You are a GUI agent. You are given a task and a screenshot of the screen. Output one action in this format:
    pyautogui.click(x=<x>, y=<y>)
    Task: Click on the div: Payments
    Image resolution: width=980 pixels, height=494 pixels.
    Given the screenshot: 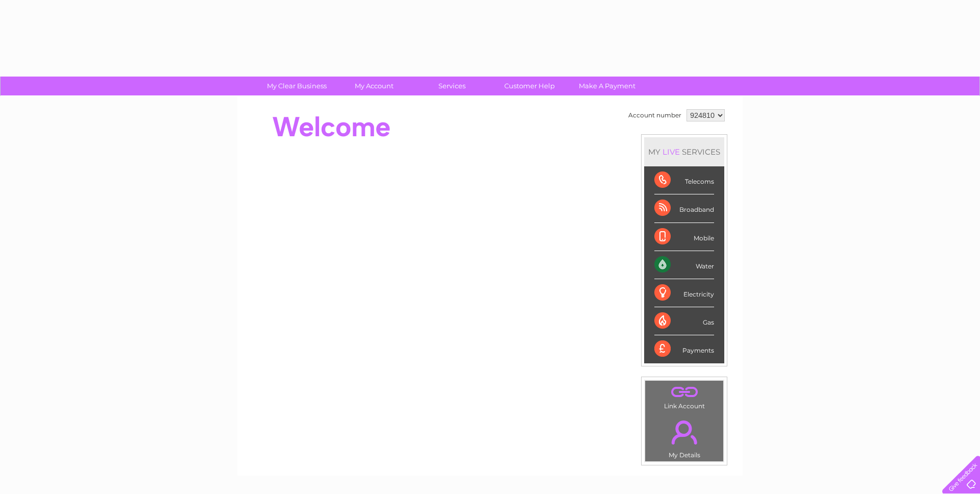 What is the action you would take?
    pyautogui.click(x=684, y=349)
    